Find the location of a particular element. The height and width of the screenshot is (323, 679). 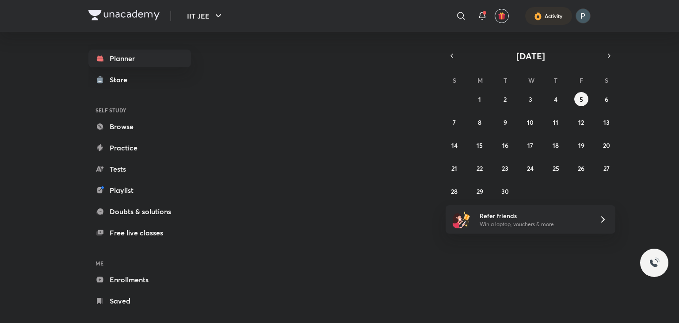

a: Browse is located at coordinates (140, 126).